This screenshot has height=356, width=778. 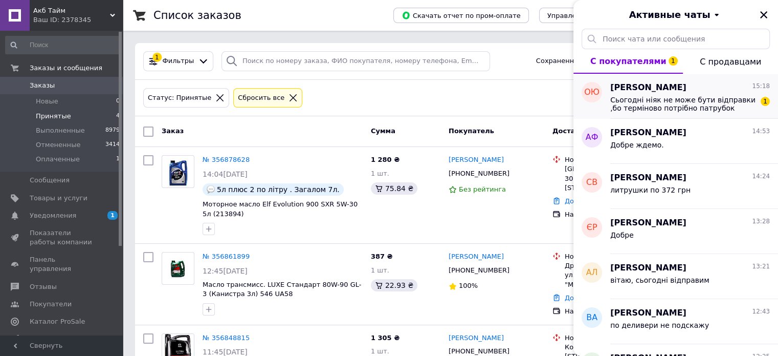 I want to click on div: 1, so click(x=157, y=57).